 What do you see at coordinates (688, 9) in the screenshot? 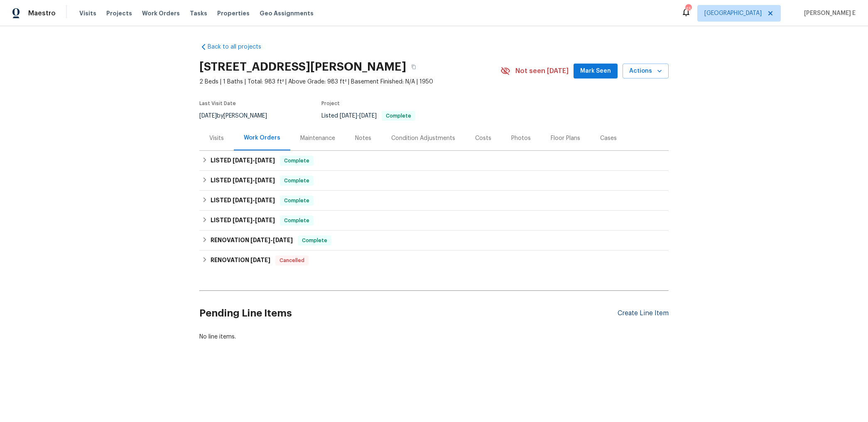
I see `div: 45` at bounding box center [688, 9].